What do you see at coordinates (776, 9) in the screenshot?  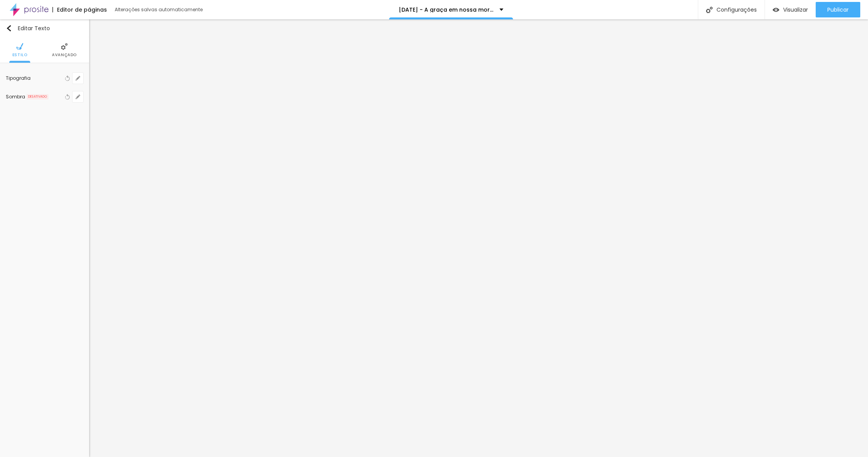 I see `img: view-1.svg` at bounding box center [776, 9].